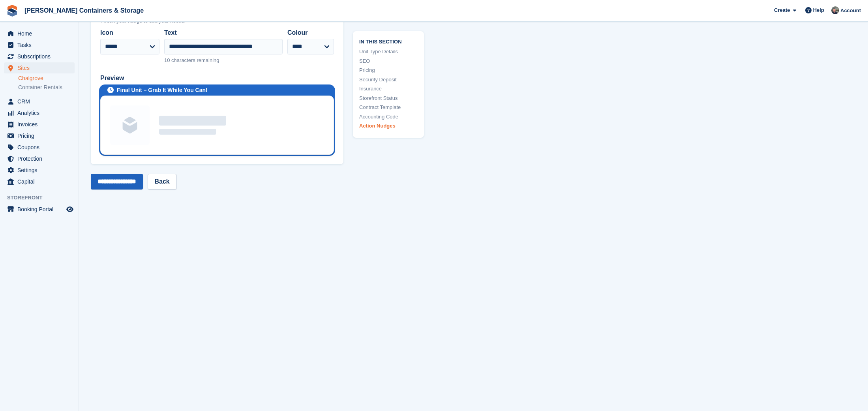 This screenshot has width=868, height=411. I want to click on span: Invoices, so click(41, 124).